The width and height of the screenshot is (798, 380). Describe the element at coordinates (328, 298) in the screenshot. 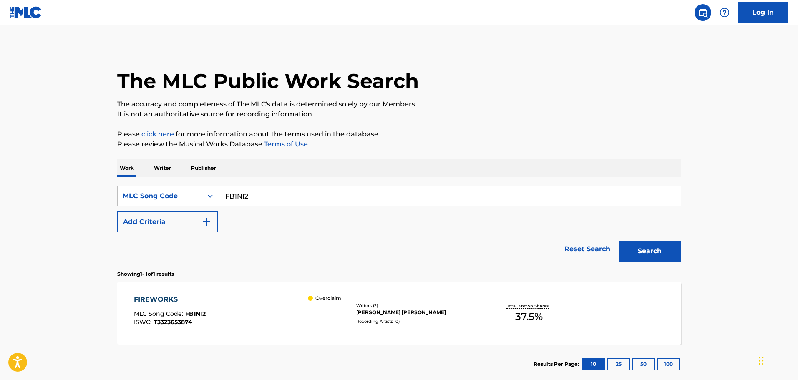

I see `p: Overclaim` at that location.